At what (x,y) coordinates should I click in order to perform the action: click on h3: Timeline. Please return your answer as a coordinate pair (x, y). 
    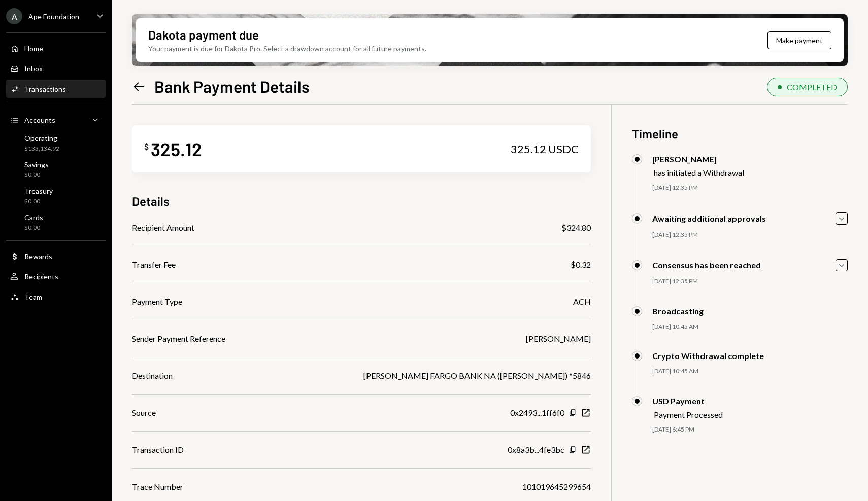
    Looking at the image, I should click on (740, 134).